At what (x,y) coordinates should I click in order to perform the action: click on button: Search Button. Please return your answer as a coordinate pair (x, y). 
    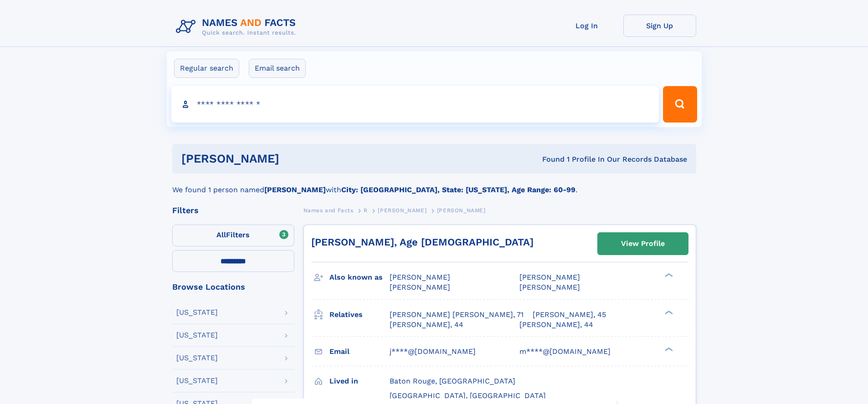
    Looking at the image, I should click on (680, 104).